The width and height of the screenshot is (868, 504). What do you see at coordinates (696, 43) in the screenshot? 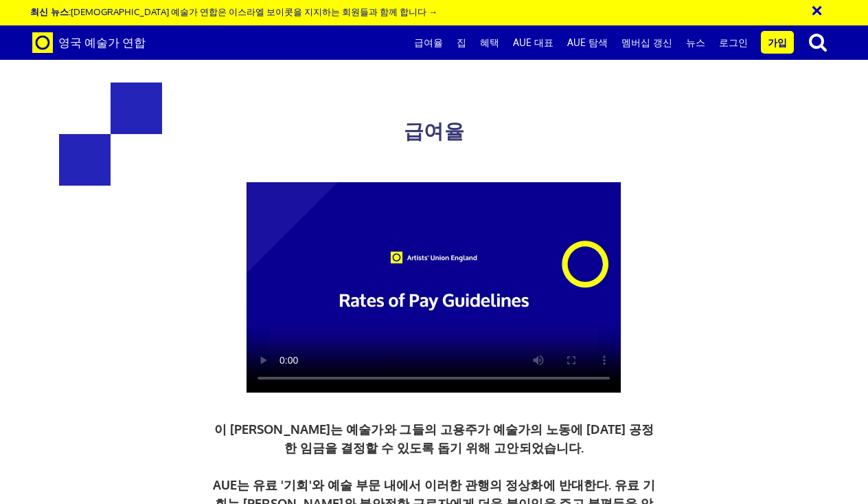
I see `a: 뉴스` at bounding box center [696, 43].